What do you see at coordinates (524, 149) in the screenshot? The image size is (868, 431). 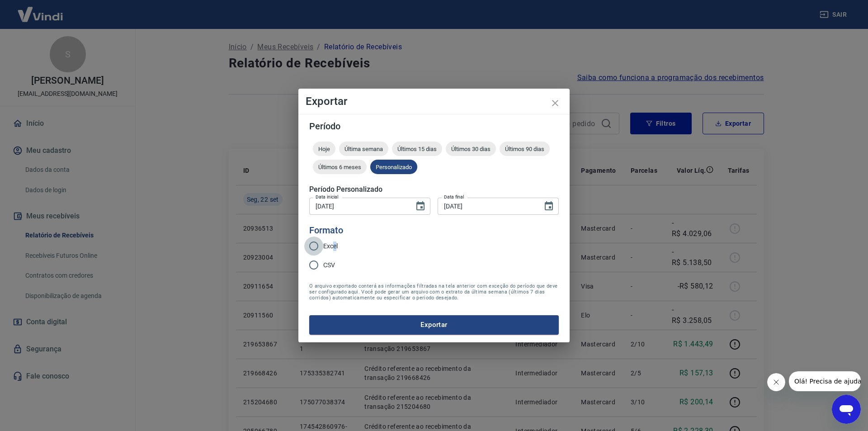 I see `div: Últimos 90 dias` at bounding box center [524, 149].